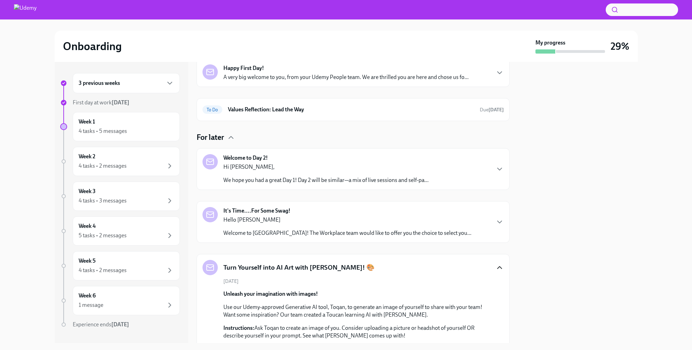 The height and width of the screenshot is (350, 692). I want to click on img: Udemy, so click(25, 10).